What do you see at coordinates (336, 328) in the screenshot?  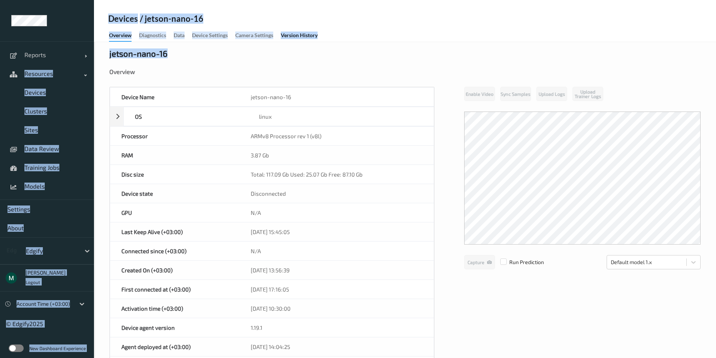 I see `div: 1.19.1` at bounding box center [336, 328].